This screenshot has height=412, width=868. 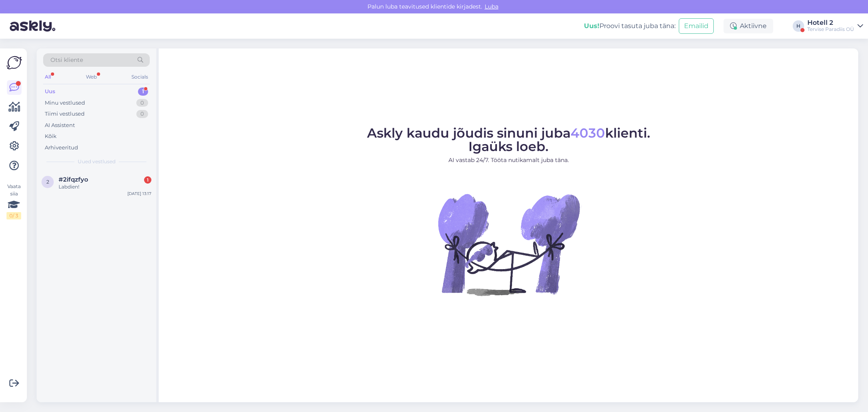 I want to click on div: Socials, so click(x=140, y=77).